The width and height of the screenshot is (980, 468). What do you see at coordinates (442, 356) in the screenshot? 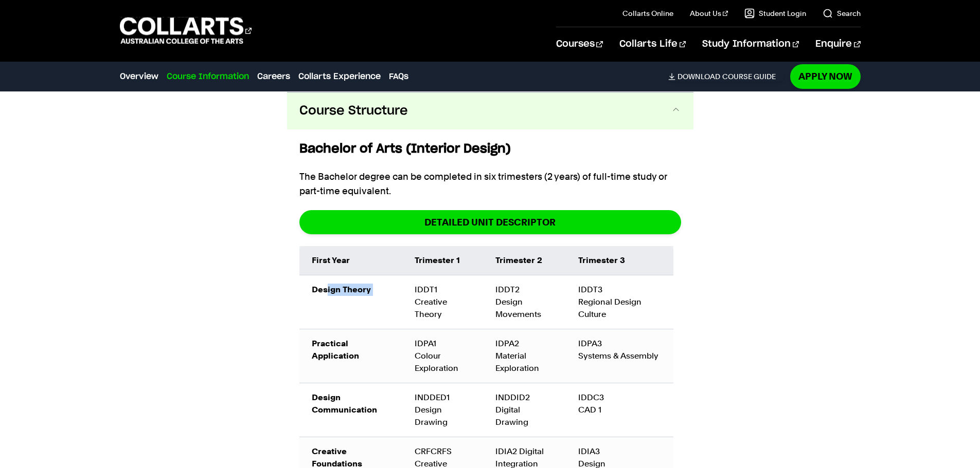
I see `div: IDPA1 Colour Exploration` at bounding box center [442, 356].